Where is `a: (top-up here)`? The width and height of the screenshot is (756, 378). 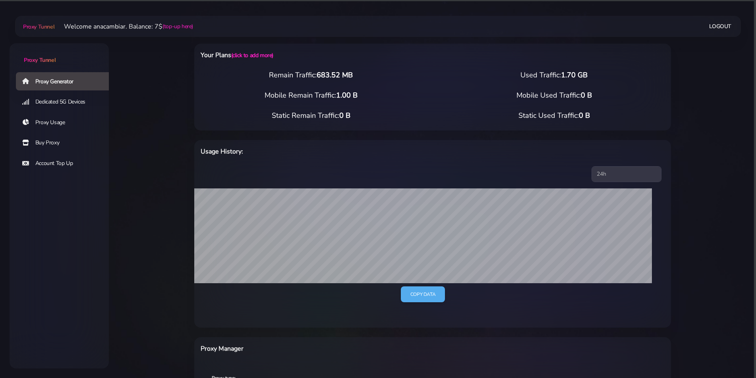 a: (top-up here) is located at coordinates (178, 26).